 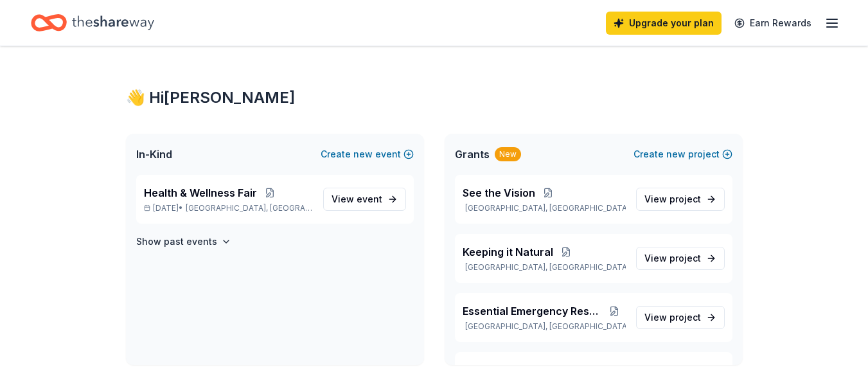 What do you see at coordinates (154, 154) in the screenshot?
I see `span: In-Kind` at bounding box center [154, 154].